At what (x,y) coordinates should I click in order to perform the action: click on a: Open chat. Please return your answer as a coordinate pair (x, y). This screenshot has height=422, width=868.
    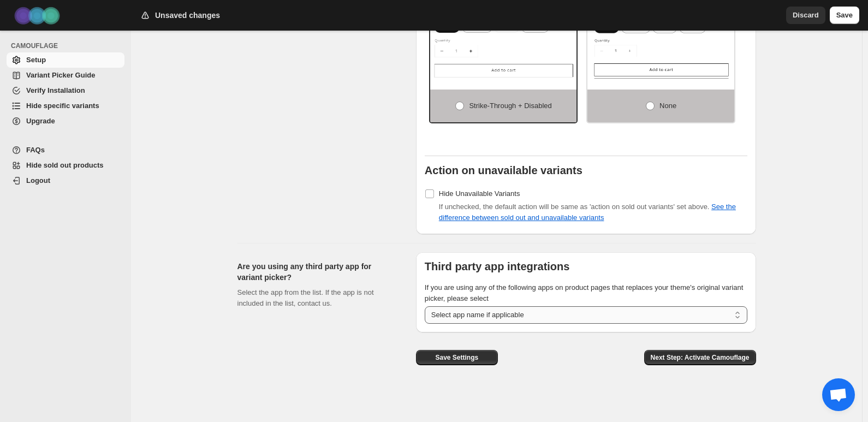
    Looking at the image, I should click on (838, 394).